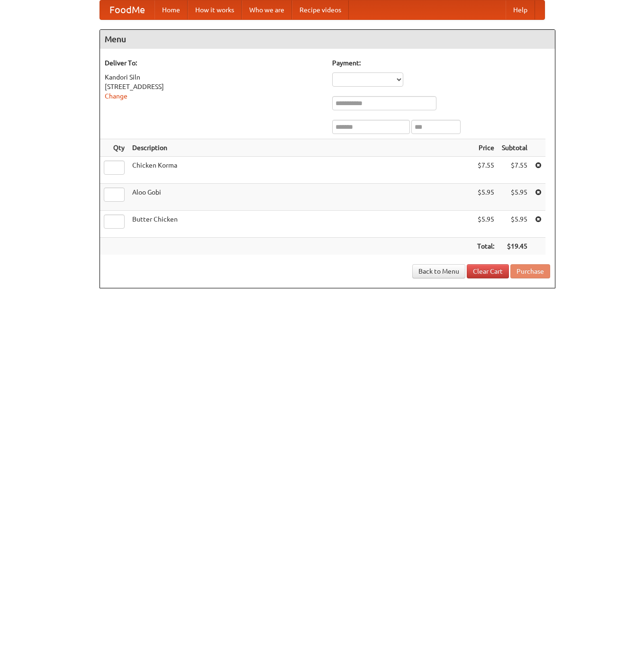 Image resolution: width=644 pixels, height=670 pixels. I want to click on th: Price, so click(486, 148).